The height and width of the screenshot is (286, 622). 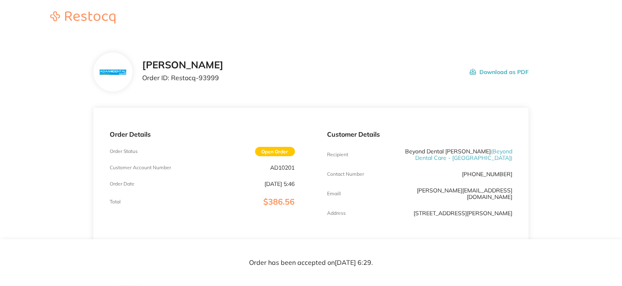 What do you see at coordinates (202, 134) in the screenshot?
I see `p: Order Details` at bounding box center [202, 134].